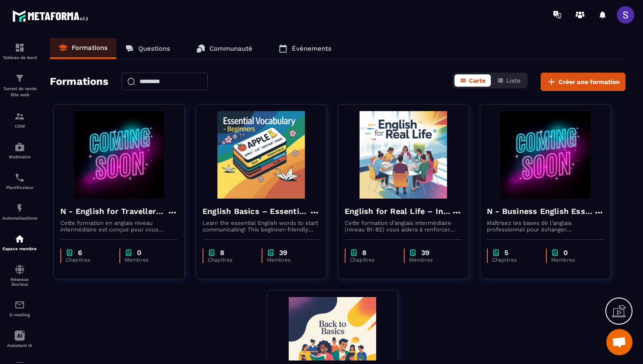  I want to click on a: formation-backgroundEnglish for Real Life – Intermediate LevelCette formation d’anglais intermédi..., so click(408, 197).